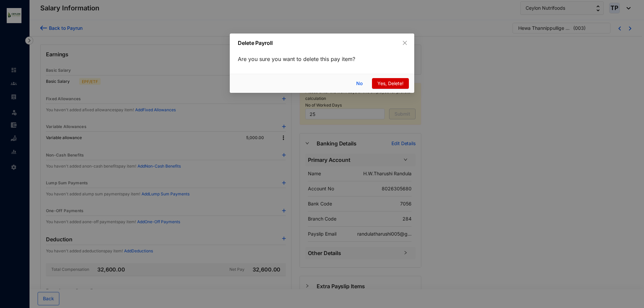  I want to click on button: No, so click(360, 83).